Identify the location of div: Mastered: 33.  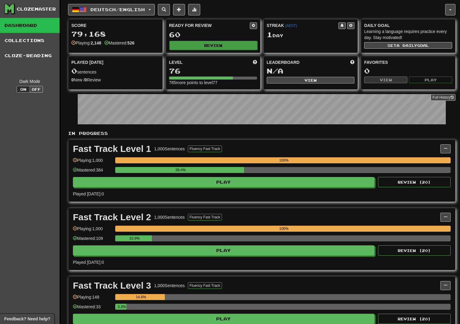
(93, 308).